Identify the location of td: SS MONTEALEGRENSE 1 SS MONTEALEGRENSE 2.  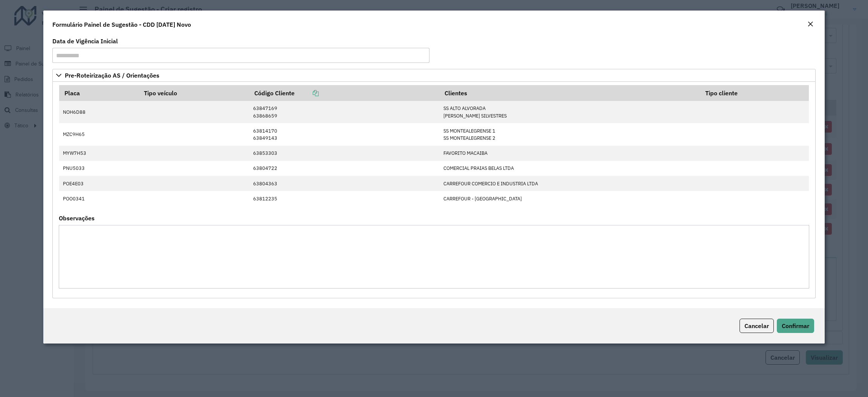
(570, 134).